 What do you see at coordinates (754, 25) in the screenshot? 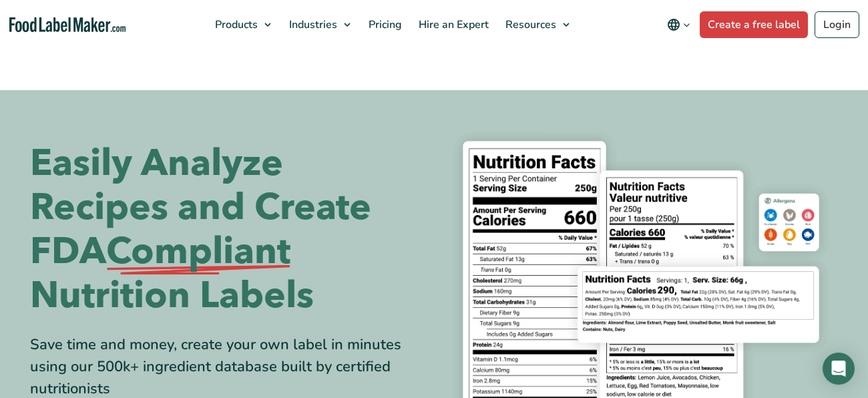
I see `a: Create a free label` at bounding box center [754, 25].